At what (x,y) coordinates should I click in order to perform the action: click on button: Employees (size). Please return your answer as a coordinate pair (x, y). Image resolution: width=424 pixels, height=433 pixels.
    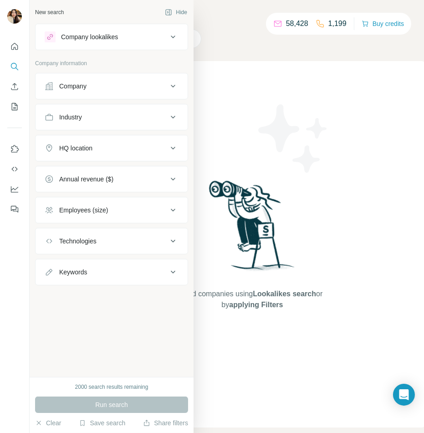
    Looking at the image, I should click on (112, 210).